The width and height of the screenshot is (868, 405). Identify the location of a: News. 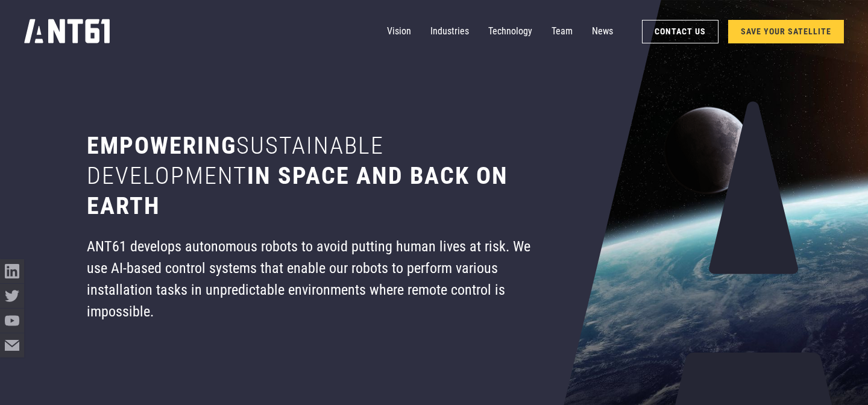
(602, 31).